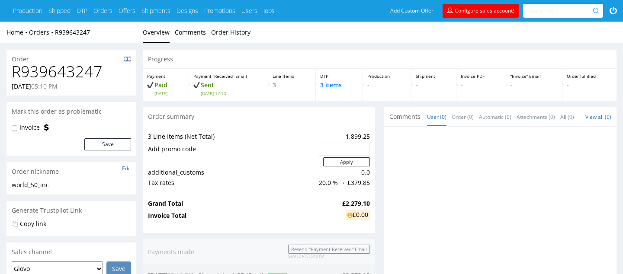 This screenshot has width=623, height=274. I want to click on a: Production, so click(28, 11).